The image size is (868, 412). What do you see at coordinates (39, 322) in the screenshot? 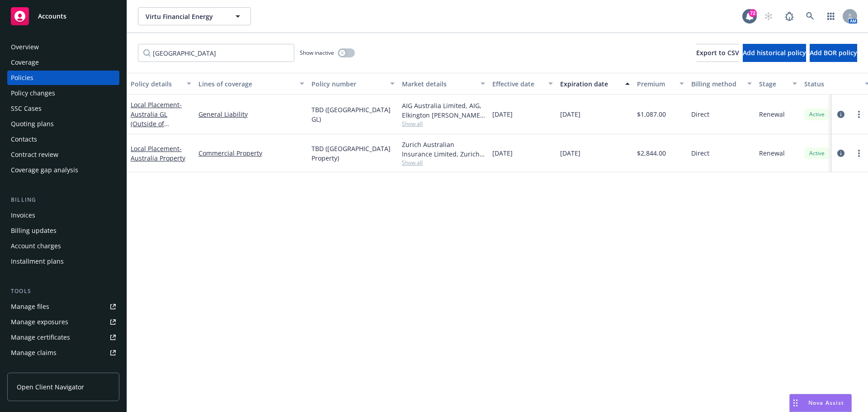
I see `div: Manage exposures` at bounding box center [39, 322].